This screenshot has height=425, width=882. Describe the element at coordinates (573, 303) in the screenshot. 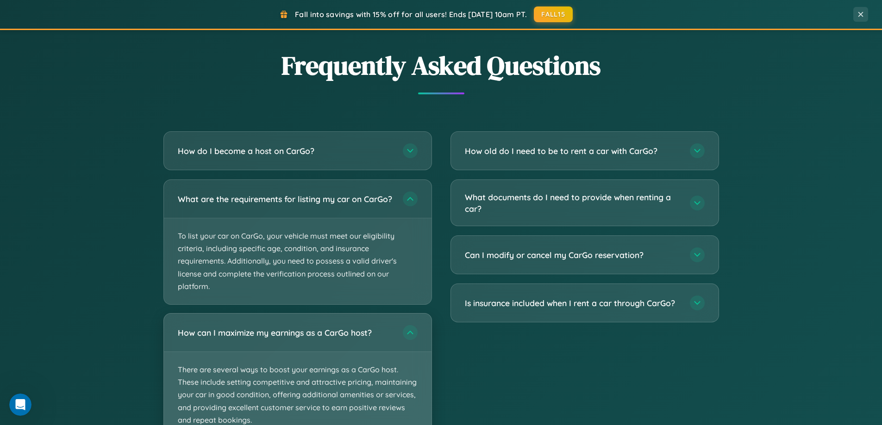

I see `h3: Is insurance included when I rent a car through CarGo?` at that location.